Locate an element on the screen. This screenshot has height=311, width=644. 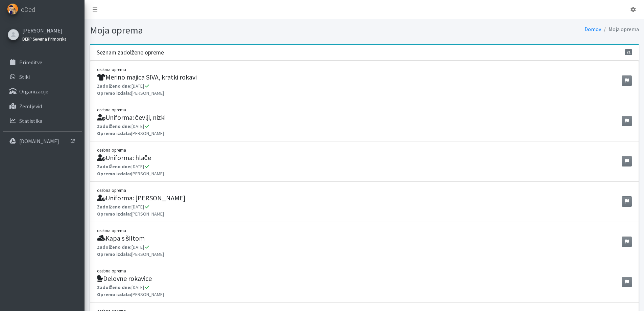
a: Statistika is located at coordinates (42, 121).